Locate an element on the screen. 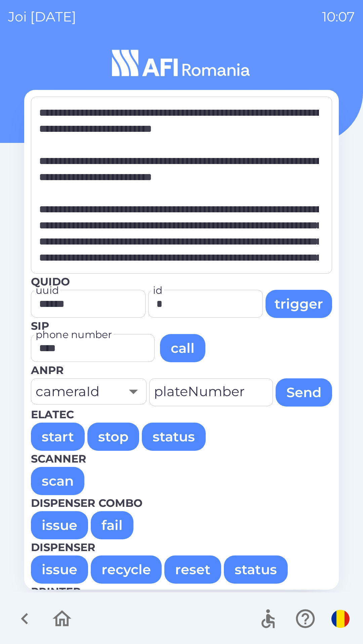  p: Anpr is located at coordinates (182, 370).